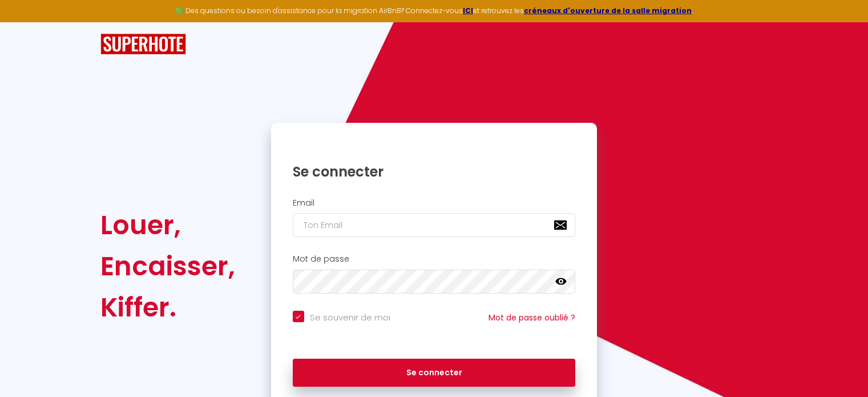 The height and width of the screenshot is (397, 868). I want to click on div: Louer,, so click(168, 225).